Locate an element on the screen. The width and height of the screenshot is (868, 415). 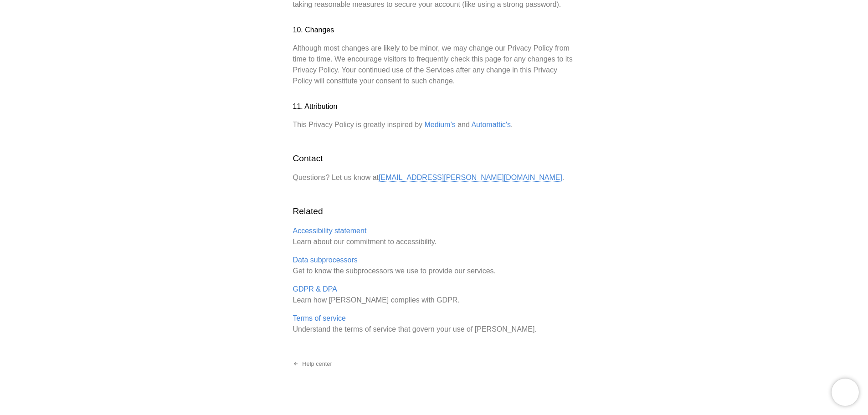
a: Data subprocessors is located at coordinates (325, 260).